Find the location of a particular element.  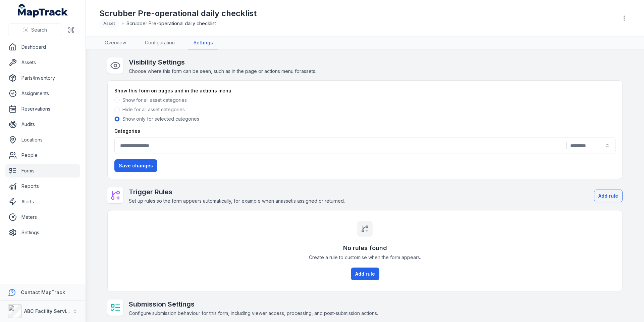

span: Set up rules so the form appears automatically, for example when an asset is assigned or returned. is located at coordinates (237, 201).